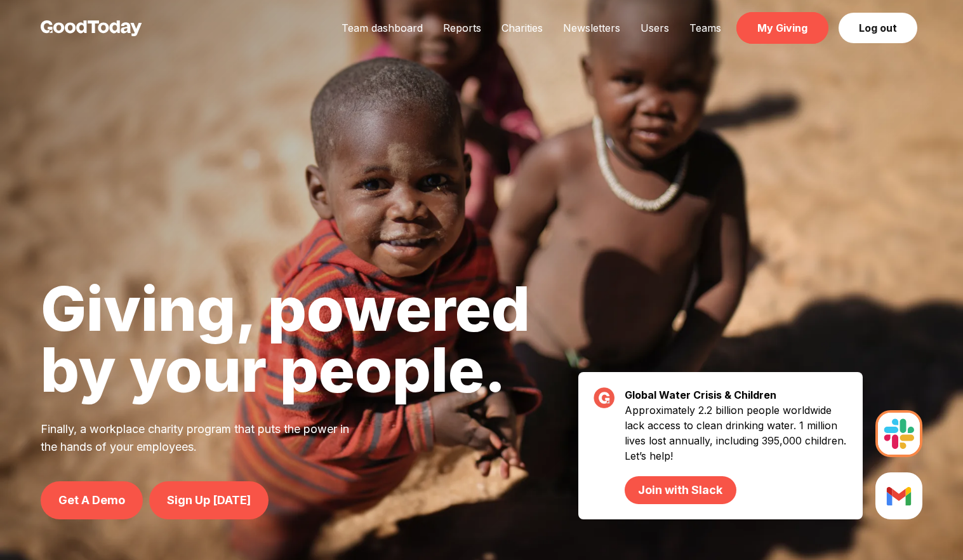  What do you see at coordinates (655, 28) in the screenshot?
I see `a: Users` at bounding box center [655, 28].